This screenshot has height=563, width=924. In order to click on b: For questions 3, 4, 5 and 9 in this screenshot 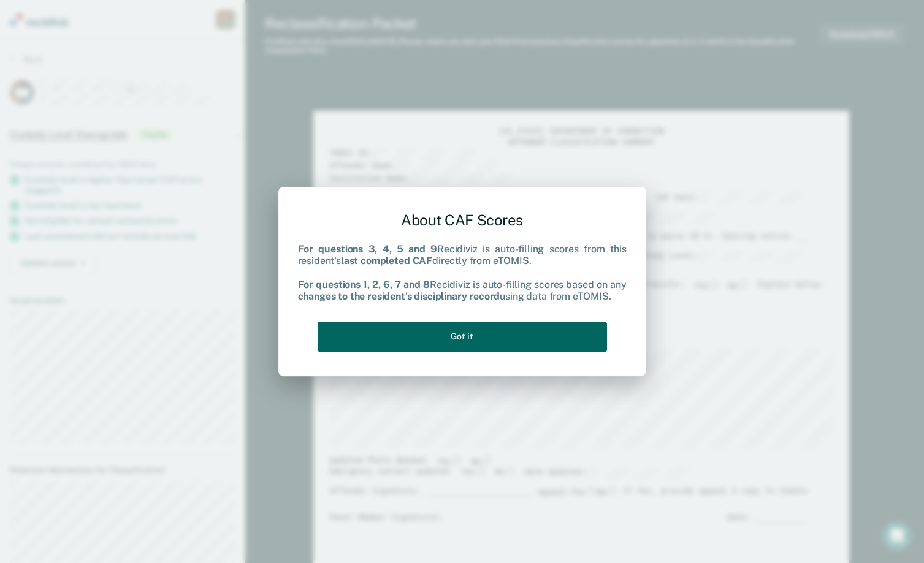, I will do `click(368, 249)`.